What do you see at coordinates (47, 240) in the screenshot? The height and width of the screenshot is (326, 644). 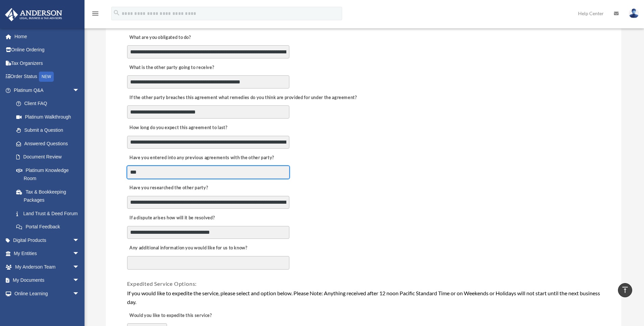 I see `a: Digital Productsarrow_drop_down` at bounding box center [47, 240].